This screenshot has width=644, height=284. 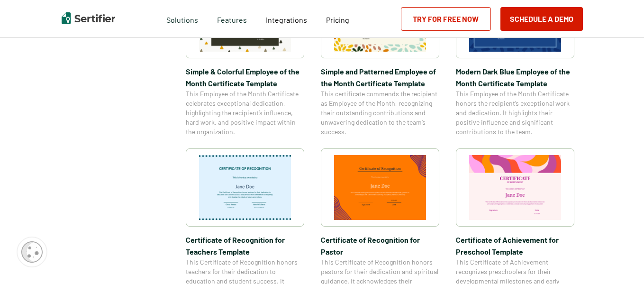 What do you see at coordinates (182, 18) in the screenshot?
I see `span: Solutions` at bounding box center [182, 18].